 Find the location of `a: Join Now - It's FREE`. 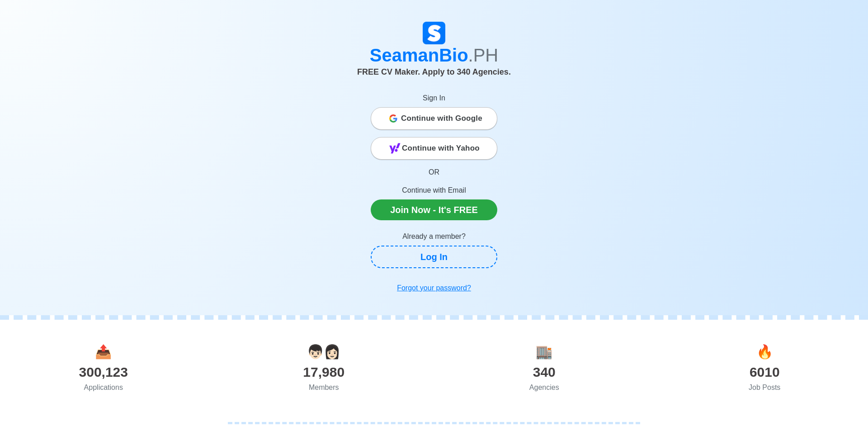

a: Join Now - It's FREE is located at coordinates (434, 210).